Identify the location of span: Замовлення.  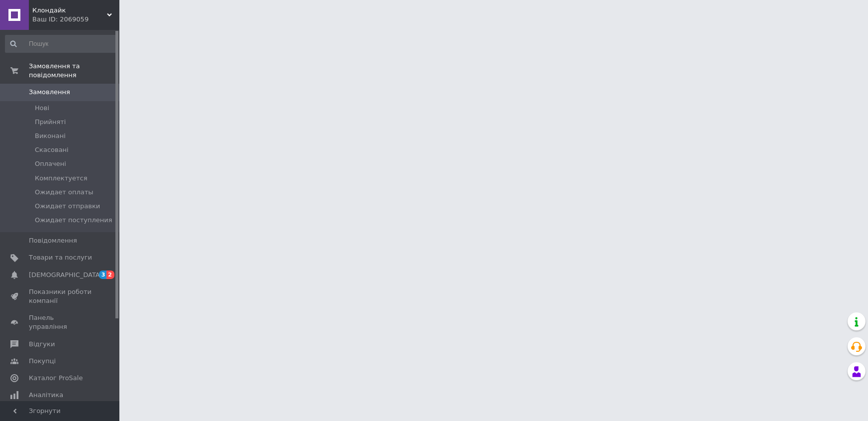
(49, 92).